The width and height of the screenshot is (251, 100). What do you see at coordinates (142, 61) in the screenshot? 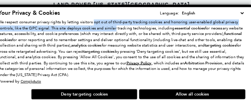
I see `u: Privacy Policy` at bounding box center [142, 61].